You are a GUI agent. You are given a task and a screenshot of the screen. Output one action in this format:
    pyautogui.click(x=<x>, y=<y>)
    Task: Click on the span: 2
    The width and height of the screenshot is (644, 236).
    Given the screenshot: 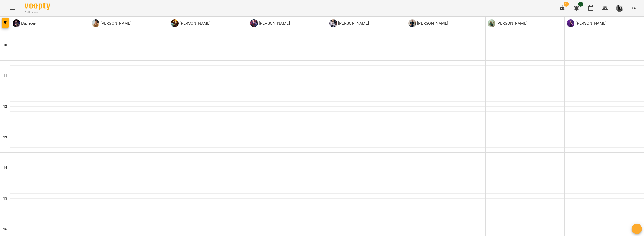 What is the action you would take?
    pyautogui.click(x=567, y=4)
    